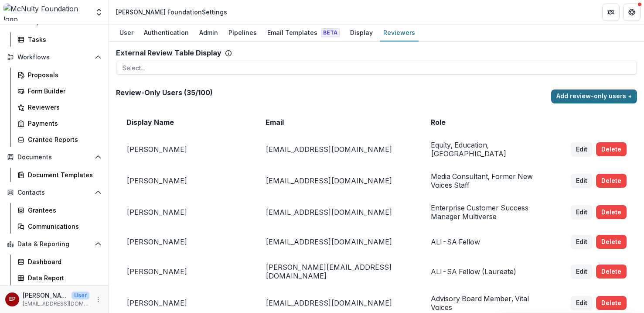  What do you see at coordinates (242, 32) in the screenshot?
I see `div: Pipelines` at bounding box center [242, 32].